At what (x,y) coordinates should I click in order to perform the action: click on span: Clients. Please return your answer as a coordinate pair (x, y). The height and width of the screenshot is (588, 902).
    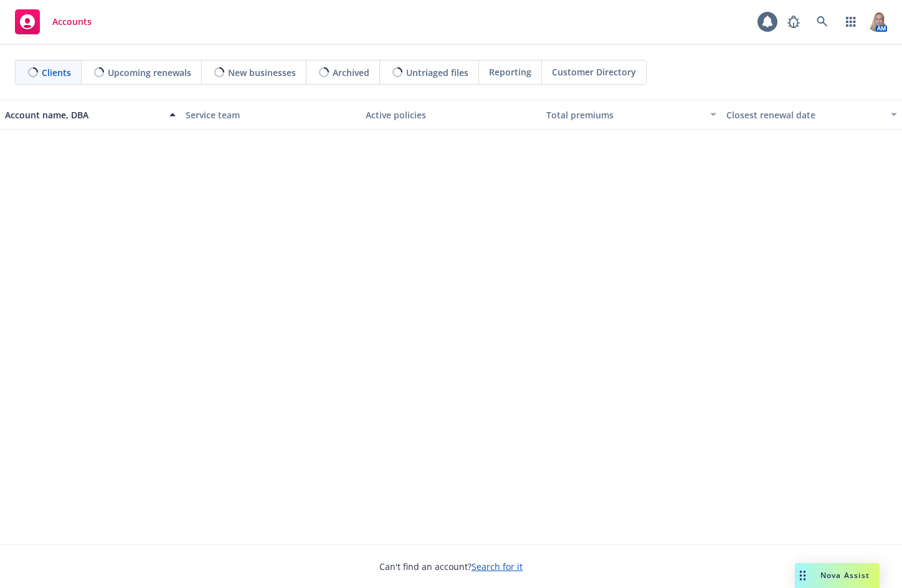
    Looking at the image, I should click on (56, 72).